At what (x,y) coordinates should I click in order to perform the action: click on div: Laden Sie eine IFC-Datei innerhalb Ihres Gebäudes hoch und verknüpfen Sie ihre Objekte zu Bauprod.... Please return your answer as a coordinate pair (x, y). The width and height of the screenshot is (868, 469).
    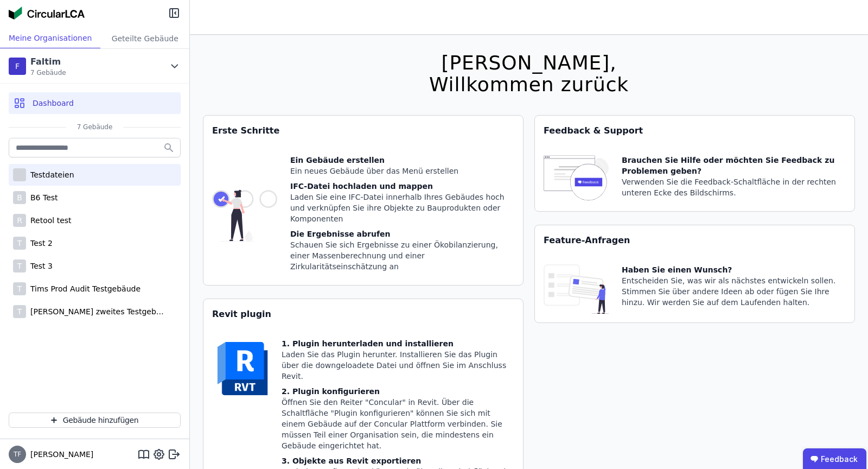
    Looking at the image, I should click on (402, 207).